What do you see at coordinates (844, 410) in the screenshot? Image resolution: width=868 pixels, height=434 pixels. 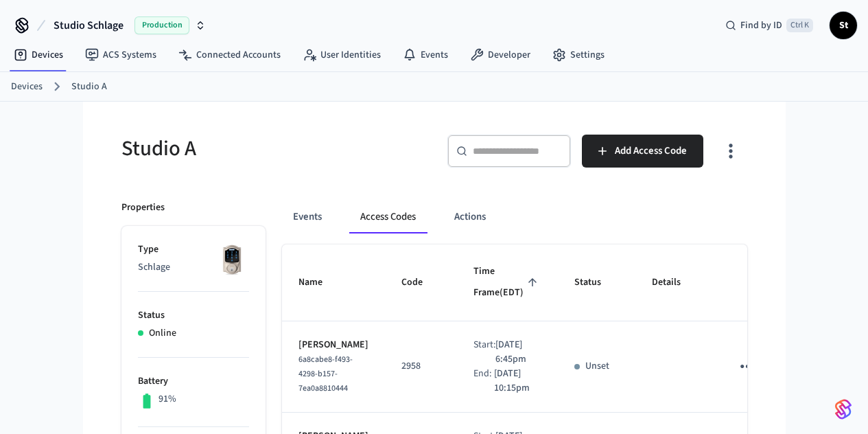 I see `img: SeamLogoGradient.69752ec5.svg` at bounding box center [844, 410].